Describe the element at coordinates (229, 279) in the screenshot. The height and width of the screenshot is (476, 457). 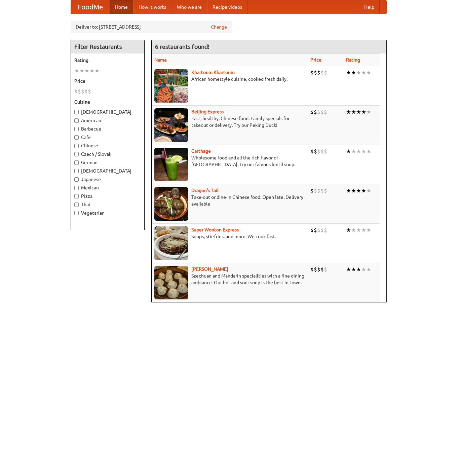
I see `p: Szechuan and Mandarin specialities with a fine dining ambiance. Our hot and sour soup is the best...` at that location.